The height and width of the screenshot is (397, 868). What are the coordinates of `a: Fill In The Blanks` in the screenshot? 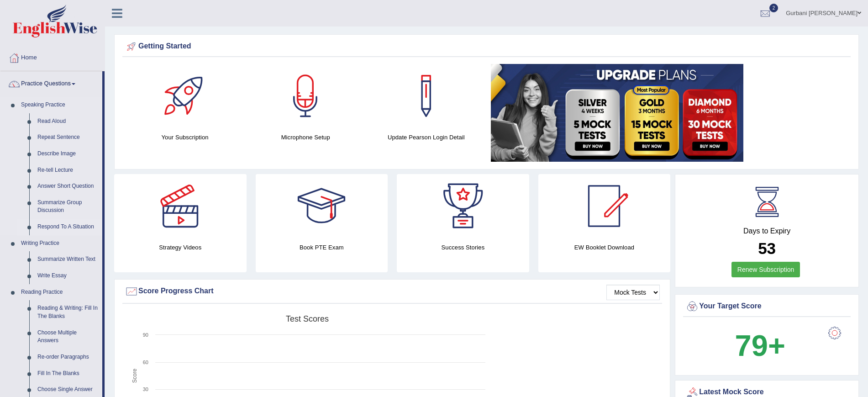 It's located at (68, 374).